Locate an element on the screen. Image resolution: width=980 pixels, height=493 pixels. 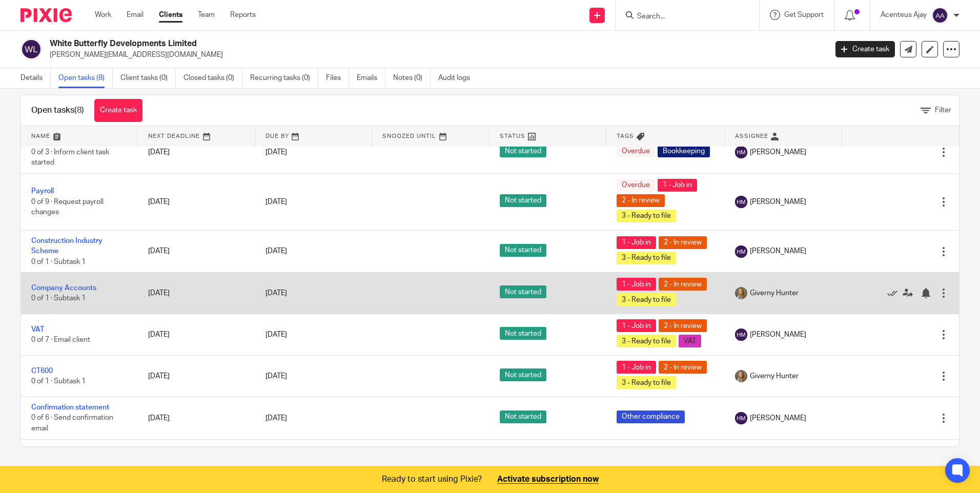
span: 0 of 3 · Inform client task started is located at coordinates (70, 157).